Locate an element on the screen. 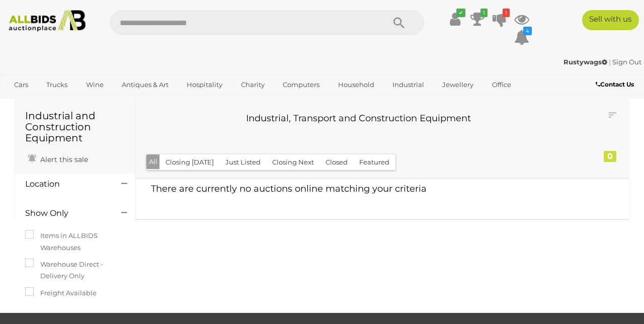 Image resolution: width=644 pixels, height=324 pixels. a: Sports is located at coordinates (24, 101).